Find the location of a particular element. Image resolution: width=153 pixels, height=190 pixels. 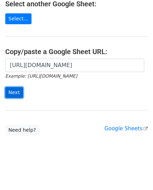

input: Next is located at coordinates (14, 92).